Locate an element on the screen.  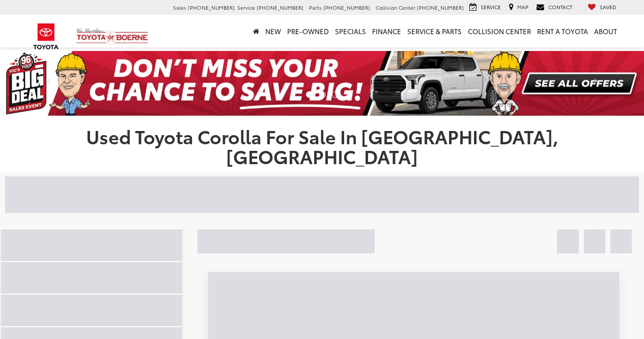
a: Map is located at coordinates (518, 8).